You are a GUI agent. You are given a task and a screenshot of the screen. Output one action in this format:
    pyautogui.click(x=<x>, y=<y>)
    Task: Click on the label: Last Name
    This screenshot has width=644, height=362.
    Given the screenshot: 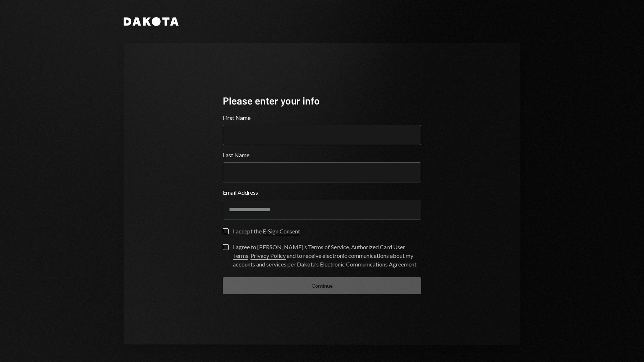 What is the action you would take?
    pyautogui.click(x=322, y=155)
    